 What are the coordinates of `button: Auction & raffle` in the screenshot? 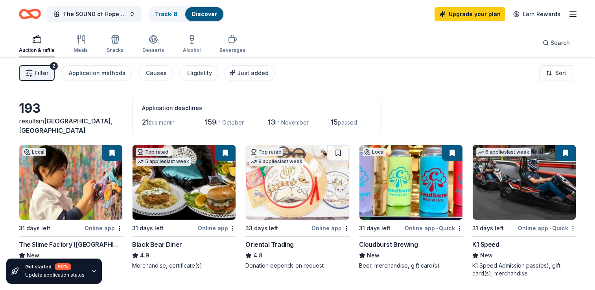 It's located at (37, 44).